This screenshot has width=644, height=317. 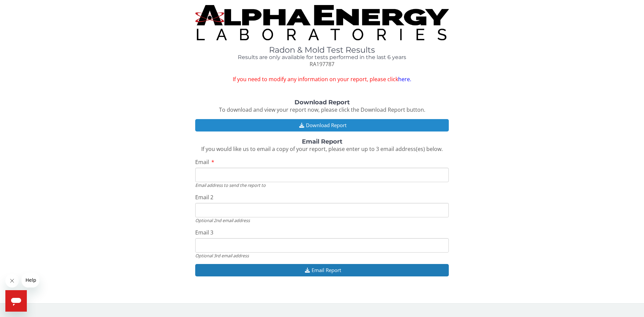 What do you see at coordinates (404, 79) in the screenshot?
I see `a: here.` at bounding box center [404, 79].